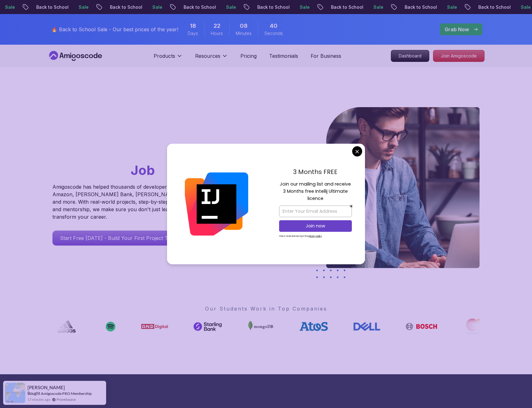 This screenshot has height=408, width=532. I want to click on span: 17 minutes ago, so click(39, 399).